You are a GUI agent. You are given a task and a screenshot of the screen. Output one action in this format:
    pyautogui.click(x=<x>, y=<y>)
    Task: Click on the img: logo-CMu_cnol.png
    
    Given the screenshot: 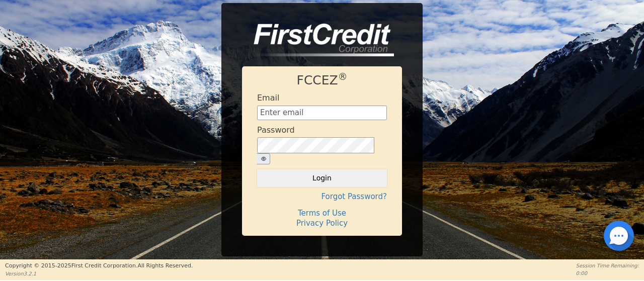 What is the action you would take?
    pyautogui.click(x=318, y=40)
    